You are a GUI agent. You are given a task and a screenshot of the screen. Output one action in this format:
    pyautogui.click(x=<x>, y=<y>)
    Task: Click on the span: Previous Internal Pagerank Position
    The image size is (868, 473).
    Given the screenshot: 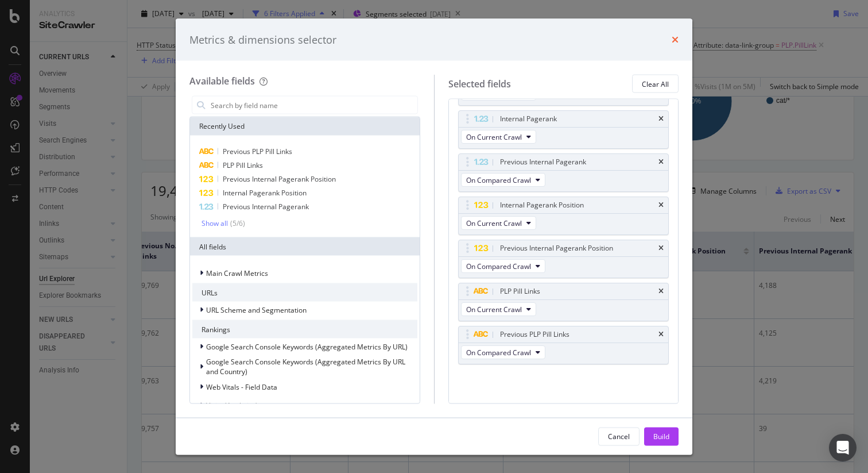 What is the action you would take?
    pyautogui.click(x=279, y=179)
    